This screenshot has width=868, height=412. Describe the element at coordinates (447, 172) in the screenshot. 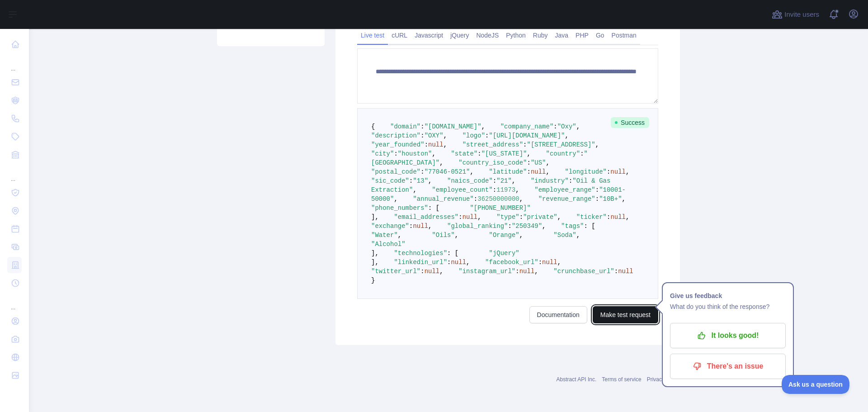

I see `span: "77046-0521"` at that location.